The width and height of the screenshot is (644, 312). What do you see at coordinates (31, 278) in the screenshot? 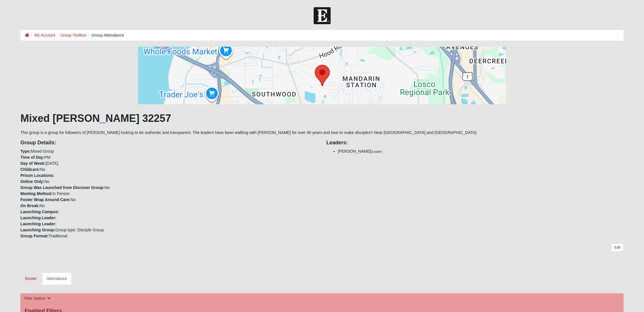
I see `a: Roster` at bounding box center [31, 278].